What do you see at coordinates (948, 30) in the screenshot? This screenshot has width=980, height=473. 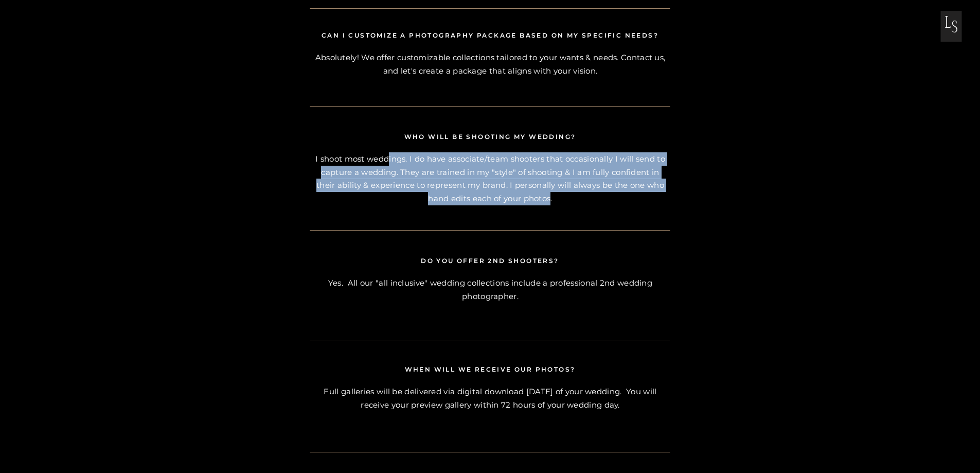 I see `p: L` at bounding box center [948, 30].